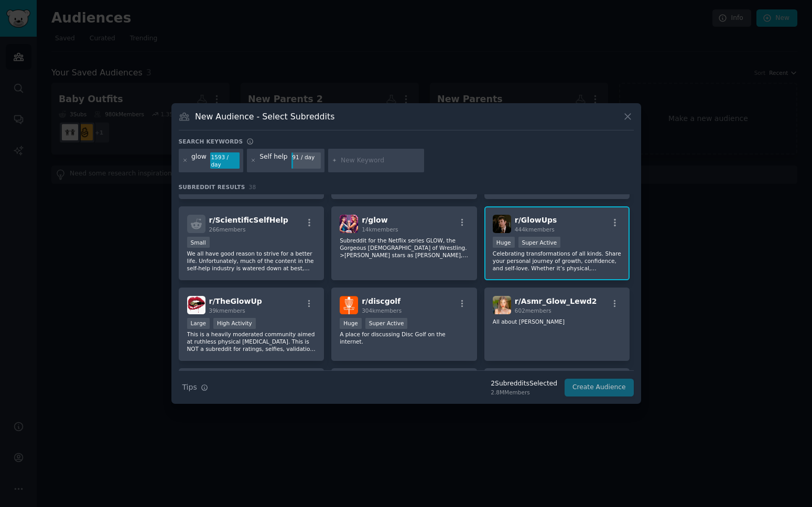 The width and height of the screenshot is (812, 507). Describe the element at coordinates (501, 223) in the screenshot. I see `img: GlowUps` at that location.